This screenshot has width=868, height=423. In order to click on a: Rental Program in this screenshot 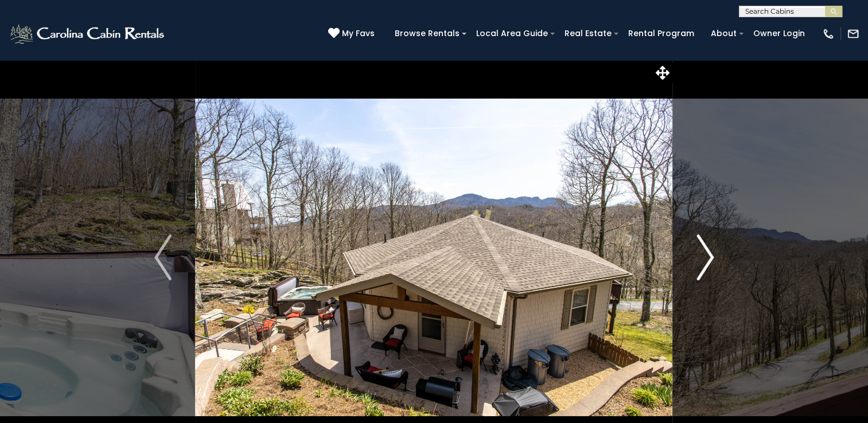, I will do `click(661, 33)`.